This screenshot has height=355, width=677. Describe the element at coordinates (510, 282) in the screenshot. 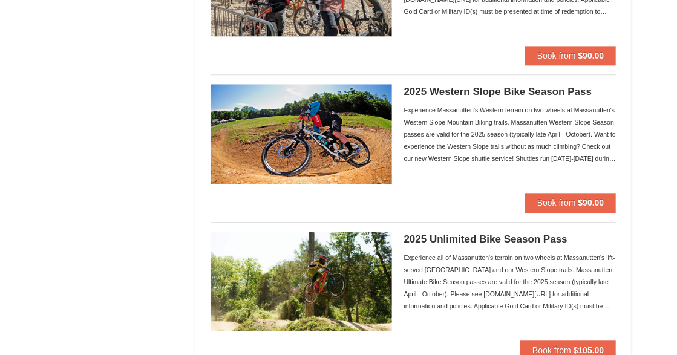

I see `div: Experience all of Massanutten's terrain on two wheels at Massanutten's lift-served [GEOGRAPHIC_DA...` at that location.